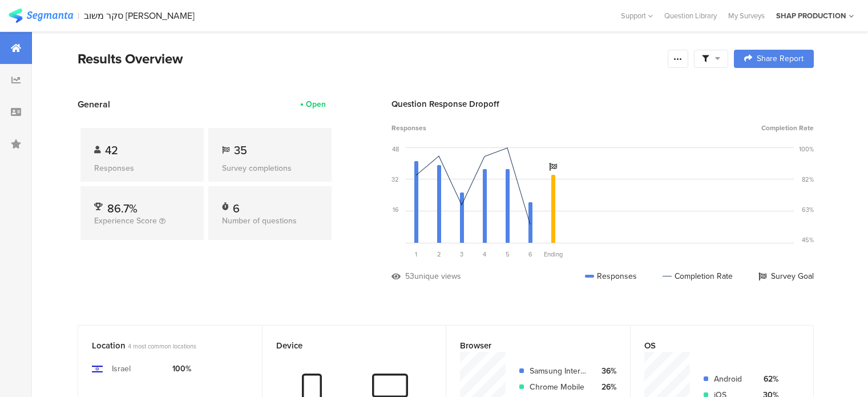 The image size is (868, 397). Describe the element at coordinates (112, 150) in the screenshot. I see `span: 42` at that location.